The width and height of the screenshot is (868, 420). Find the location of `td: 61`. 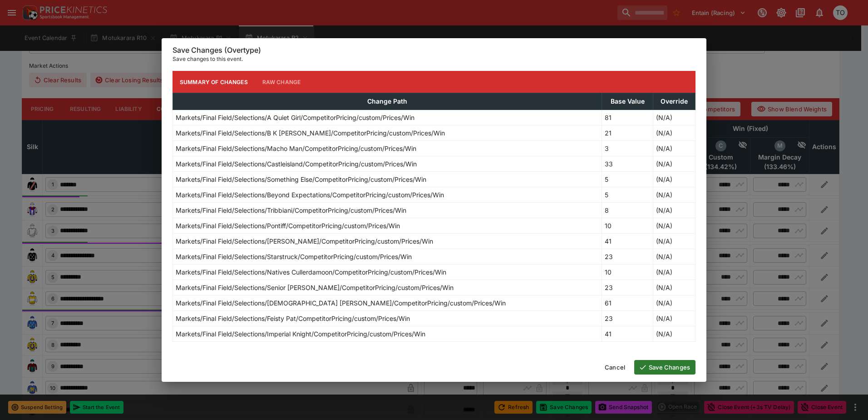

td: 61 is located at coordinates (627, 303).